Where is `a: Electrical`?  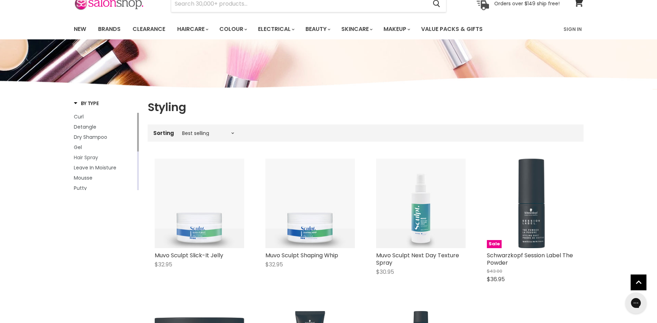
a: Electrical is located at coordinates (276, 29).